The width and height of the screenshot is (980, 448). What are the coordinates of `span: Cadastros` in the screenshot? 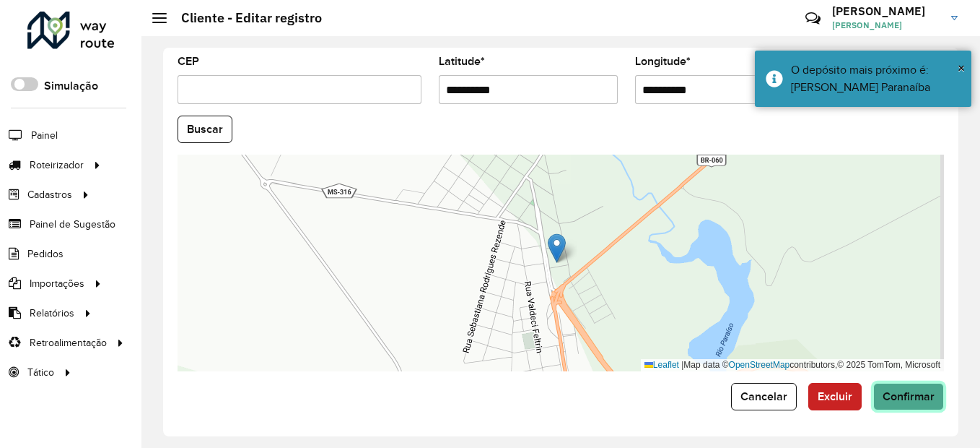 It's located at (50, 194).